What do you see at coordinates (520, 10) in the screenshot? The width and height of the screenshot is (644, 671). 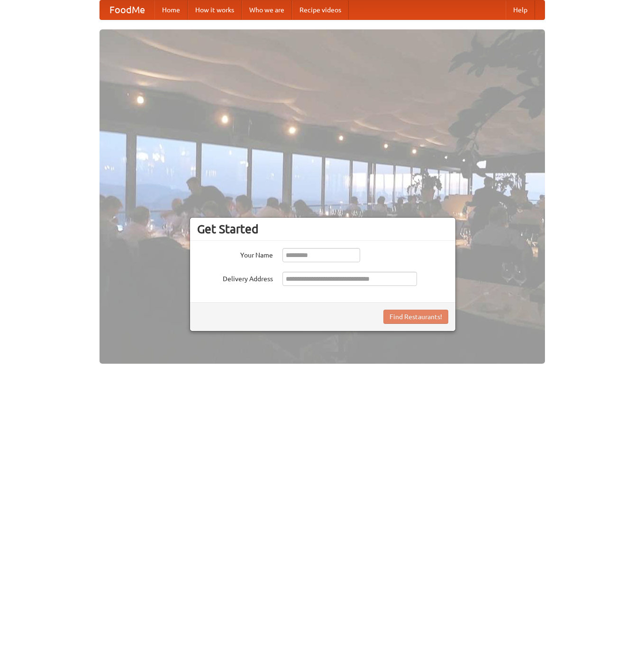 I see `a: Help` at bounding box center [520, 10].